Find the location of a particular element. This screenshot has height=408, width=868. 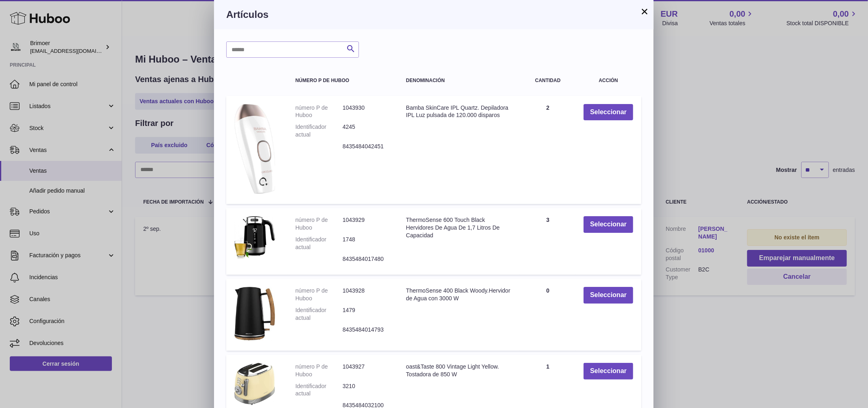

dd: 1043928 is located at coordinates (366, 295).